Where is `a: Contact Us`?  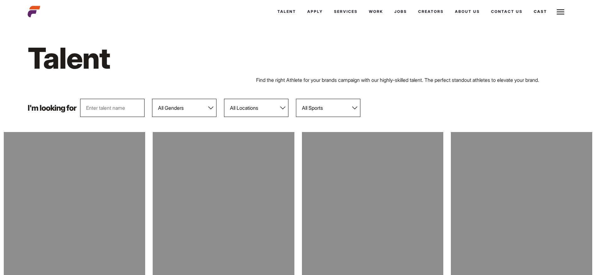
a: Contact Us is located at coordinates (506, 12).